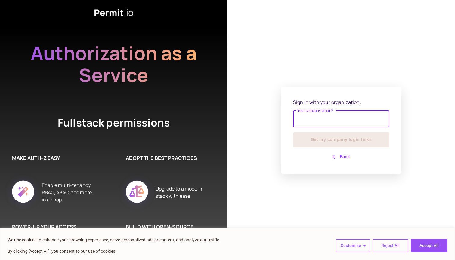  Describe the element at coordinates (69, 193) in the screenshot. I see `div: Enable multi-tenancy, RBAC, ABAC, and more in a snap` at that location.